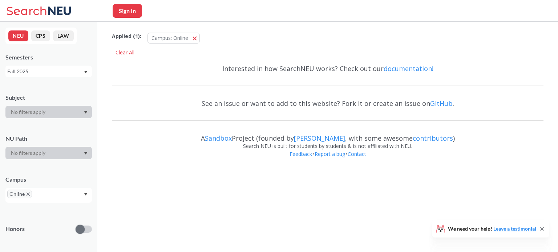 This screenshot has height=252, width=558. I want to click on div: A Project (founded by , with some awesome ), so click(328, 135).